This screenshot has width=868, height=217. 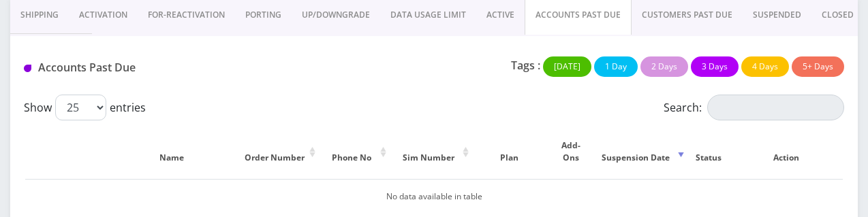 What do you see at coordinates (509, 152) in the screenshot?
I see `th: Plan` at bounding box center [509, 152].